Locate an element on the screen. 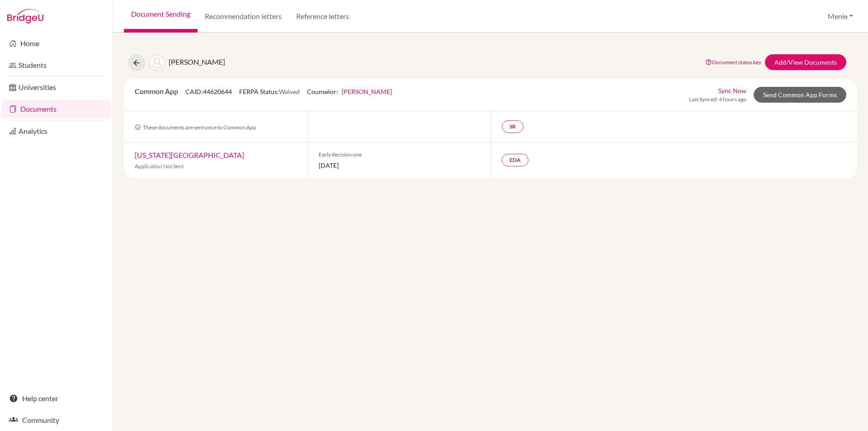 This screenshot has width=868, height=431. a: Sync Now is located at coordinates (732, 90).